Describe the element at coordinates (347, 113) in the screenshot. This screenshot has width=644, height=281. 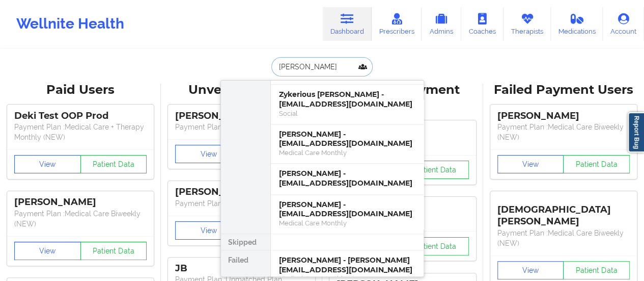
I see `div: Social` at that location.